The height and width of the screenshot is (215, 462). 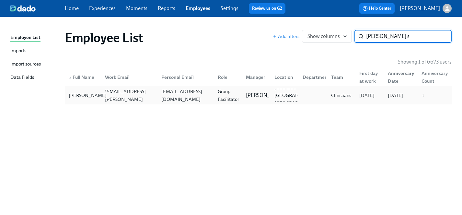 What do you see at coordinates (286, 36) in the screenshot?
I see `span: Add filters` at bounding box center [286, 36].